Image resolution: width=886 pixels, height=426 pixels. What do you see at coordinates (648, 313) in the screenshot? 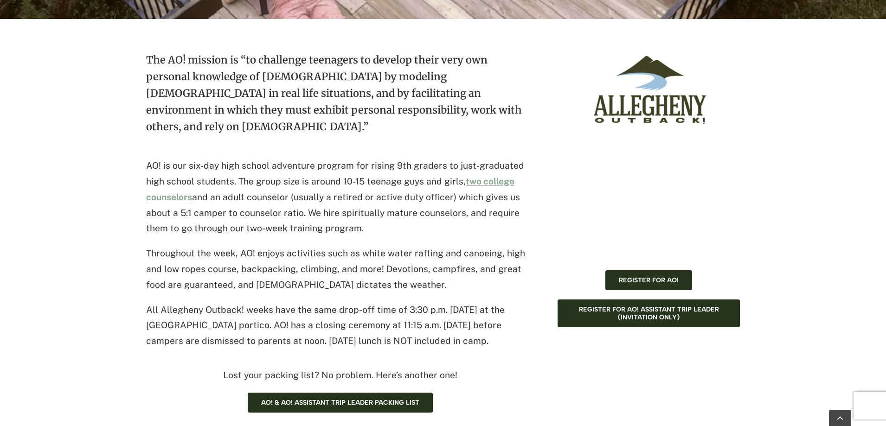
I see `span: Register for AO! Assistant Trip Leader (Invitation only)` at bounding box center [648, 313].